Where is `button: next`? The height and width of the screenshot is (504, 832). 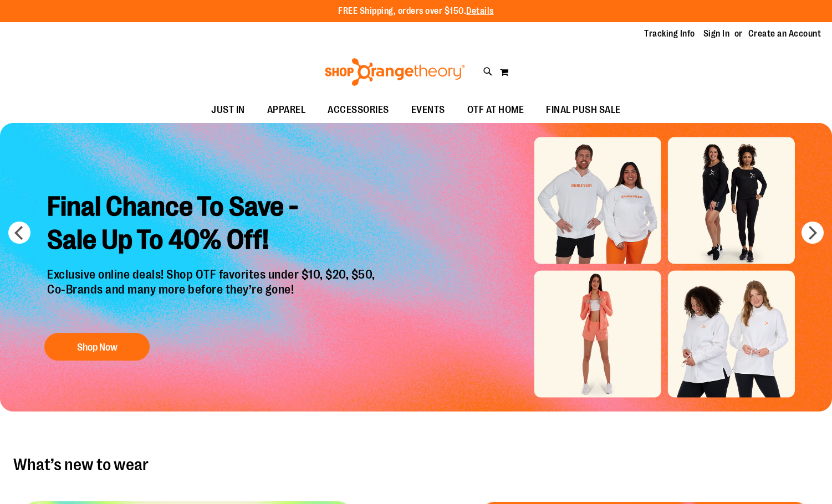
button: next is located at coordinates (813, 233).